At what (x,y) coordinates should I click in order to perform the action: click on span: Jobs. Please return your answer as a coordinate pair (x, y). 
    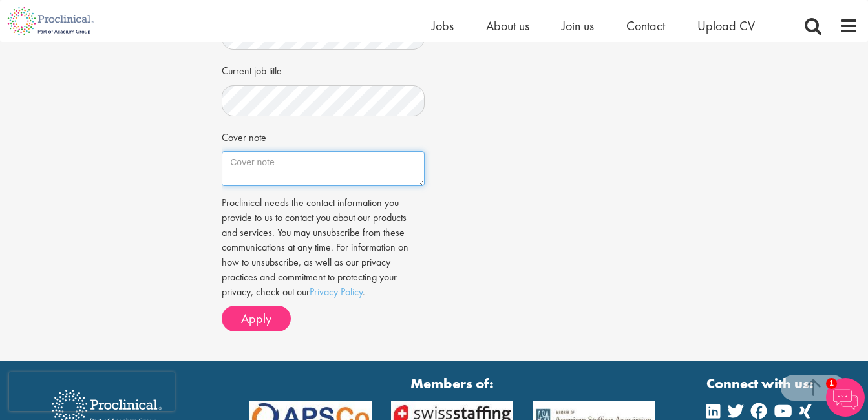
    Looking at the image, I should click on (443, 26).